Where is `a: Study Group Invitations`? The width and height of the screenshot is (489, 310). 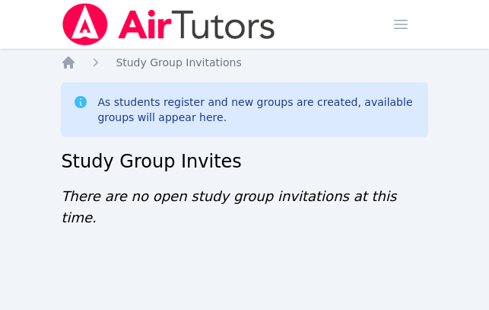 a: Study Group Invitations is located at coordinates (178, 62).